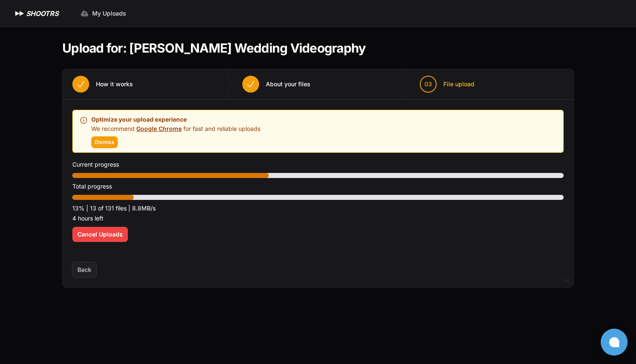  I want to click on p: 4 hours left, so click(318, 219).